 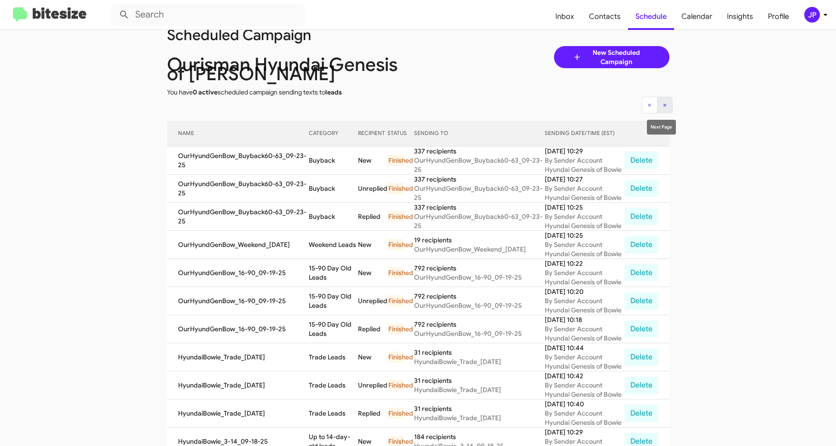 I want to click on span: Inbox, so click(x=565, y=17).